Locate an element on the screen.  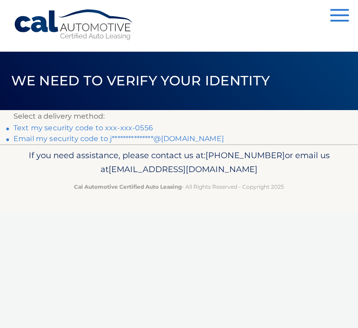
a: Text my security code to xxx-xxx-0556 is located at coordinates (83, 127).